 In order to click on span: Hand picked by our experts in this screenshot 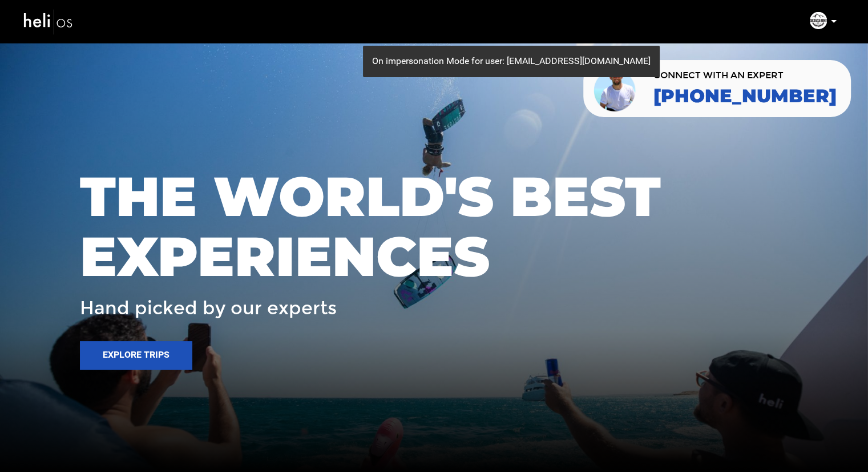, I will do `click(208, 308)`.